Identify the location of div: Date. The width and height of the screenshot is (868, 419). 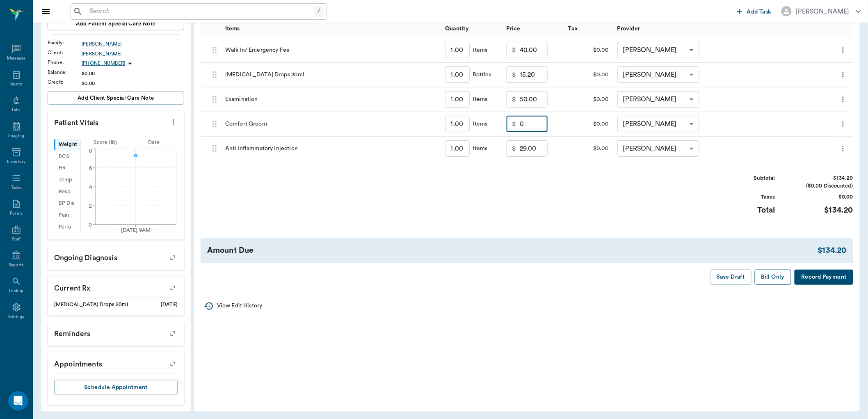
(154, 143).